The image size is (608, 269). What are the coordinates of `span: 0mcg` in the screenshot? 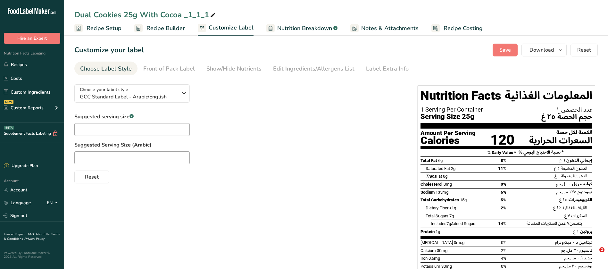 It's located at (459, 242).